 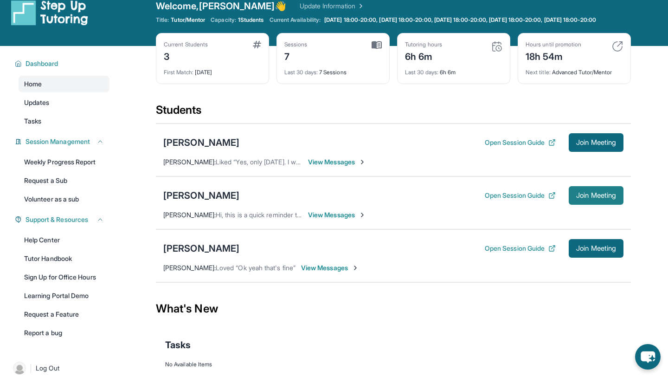 I want to click on span: Dashboard, so click(x=42, y=64).